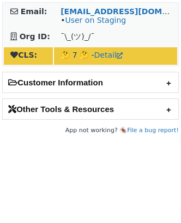  I want to click on td: 🤔 7 🤔 -, so click(116, 56).